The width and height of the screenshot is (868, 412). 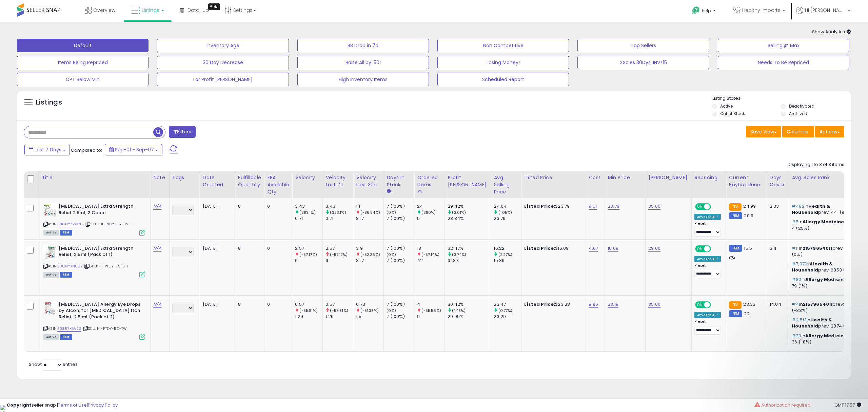 What do you see at coordinates (746, 181) in the screenshot?
I see `div: Current Buybox Price` at bounding box center [746, 181].